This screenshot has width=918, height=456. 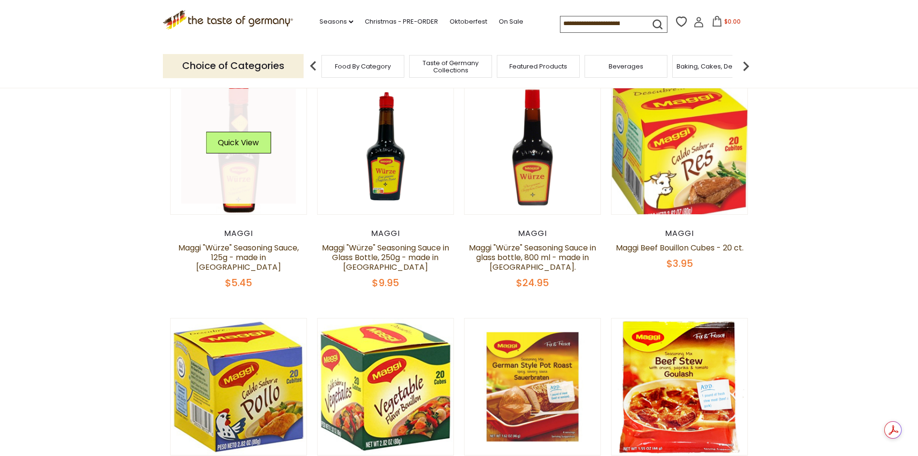 What do you see at coordinates (469, 22) in the screenshot?
I see `a: Oktoberfest` at bounding box center [469, 22].